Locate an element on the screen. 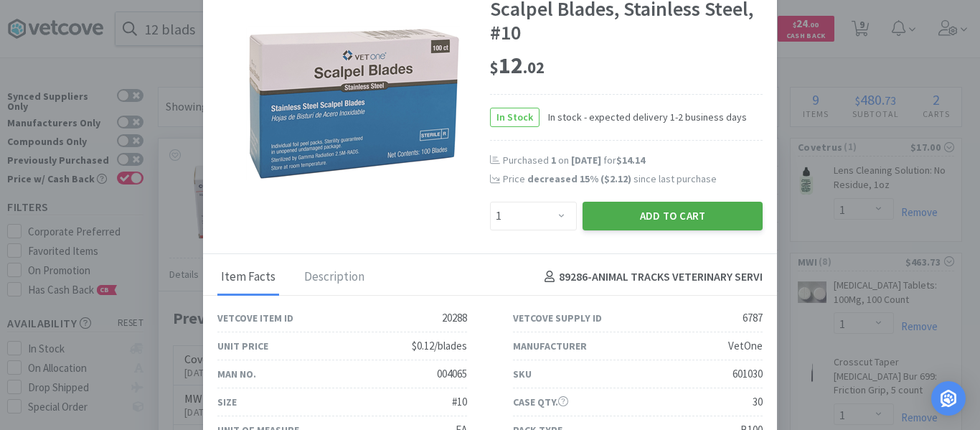  div: Unit Price is located at coordinates (242, 346).